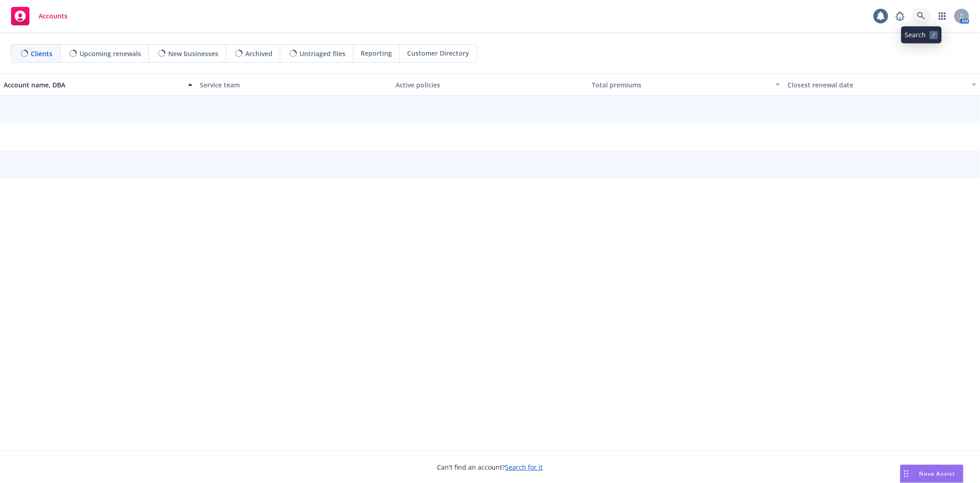  What do you see at coordinates (53, 16) in the screenshot?
I see `span: Accounts` at bounding box center [53, 16].